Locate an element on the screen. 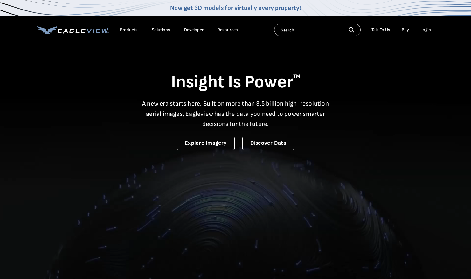  h1: Insight Is Power is located at coordinates (236, 82).